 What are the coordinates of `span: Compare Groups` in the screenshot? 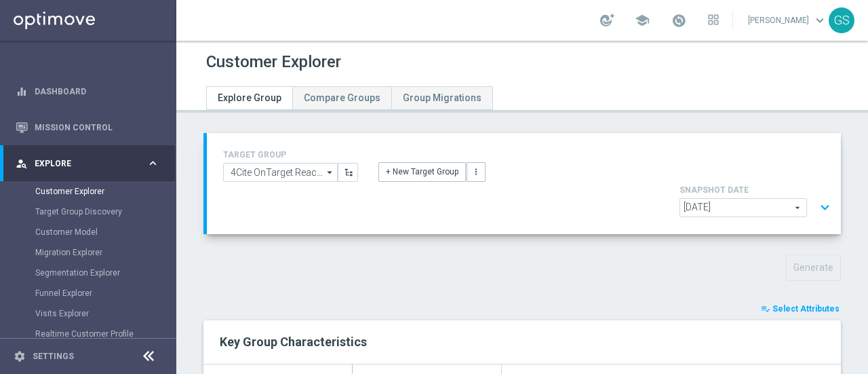 It's located at (342, 98).